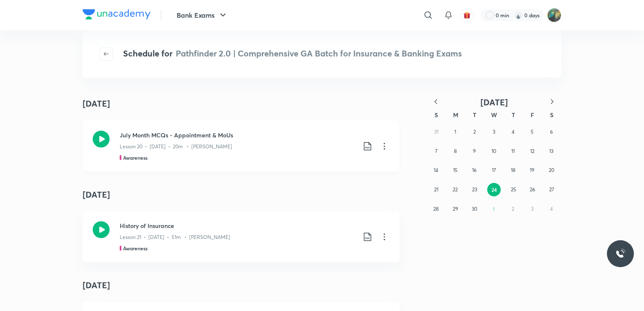 This screenshot has height=311, width=644. Describe the element at coordinates (436, 115) in the screenshot. I see `abbr: Sunday` at that location.